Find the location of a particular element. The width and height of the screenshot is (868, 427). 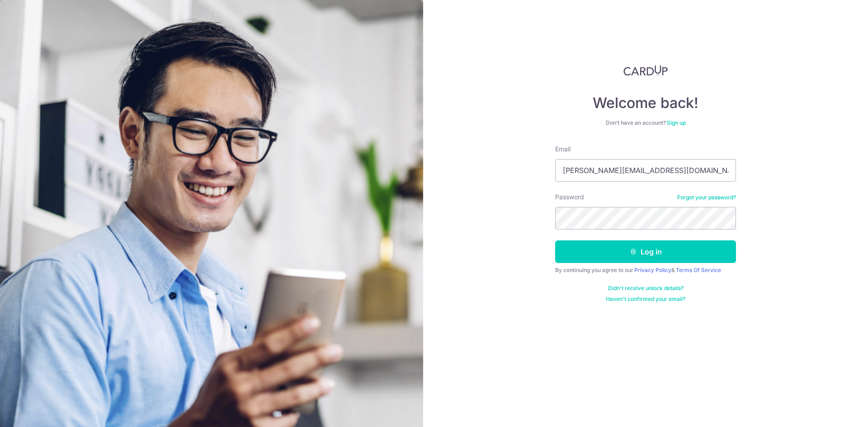

input: Enter your Email is located at coordinates (645, 170).